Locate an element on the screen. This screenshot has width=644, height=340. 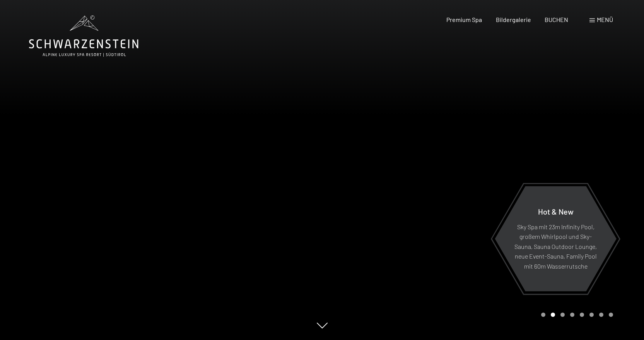
span: Menü is located at coordinates (605, 19).